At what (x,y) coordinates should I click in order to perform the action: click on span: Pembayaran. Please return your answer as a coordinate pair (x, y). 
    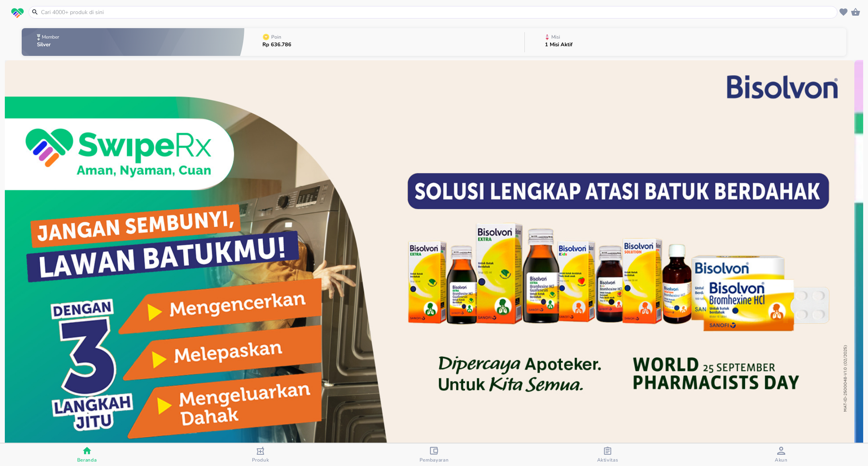
    Looking at the image, I should click on (434, 460).